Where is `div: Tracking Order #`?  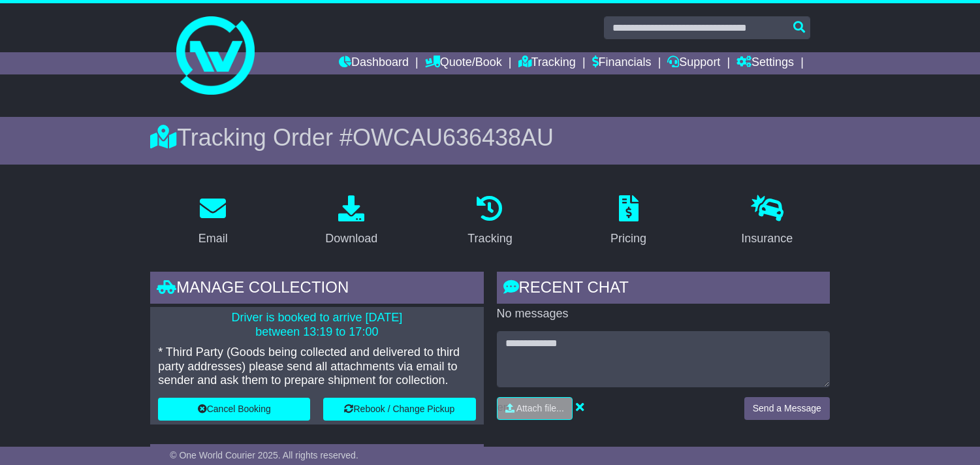 div: Tracking Order # is located at coordinates (490, 137).